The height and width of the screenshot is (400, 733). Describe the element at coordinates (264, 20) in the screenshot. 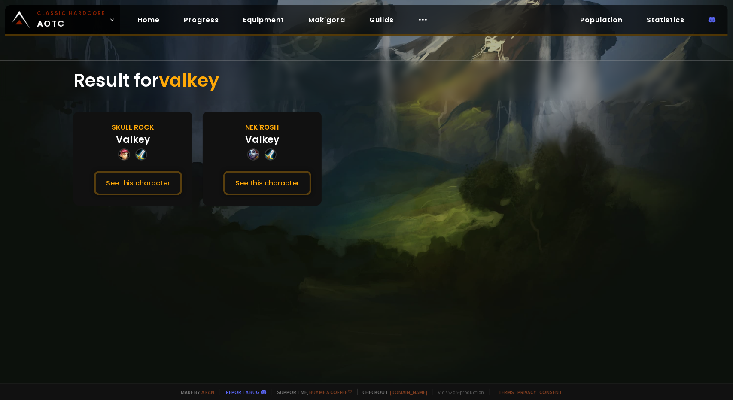

I see `a: Equipment` at that location.